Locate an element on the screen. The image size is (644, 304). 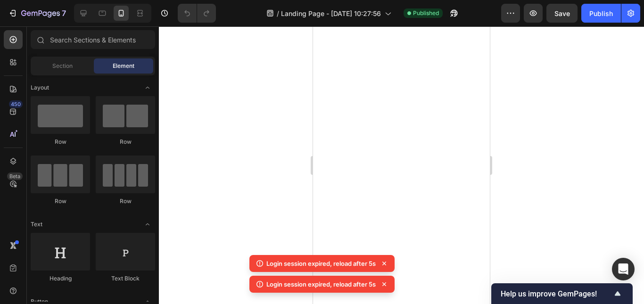
div: Beta is located at coordinates (15, 177).